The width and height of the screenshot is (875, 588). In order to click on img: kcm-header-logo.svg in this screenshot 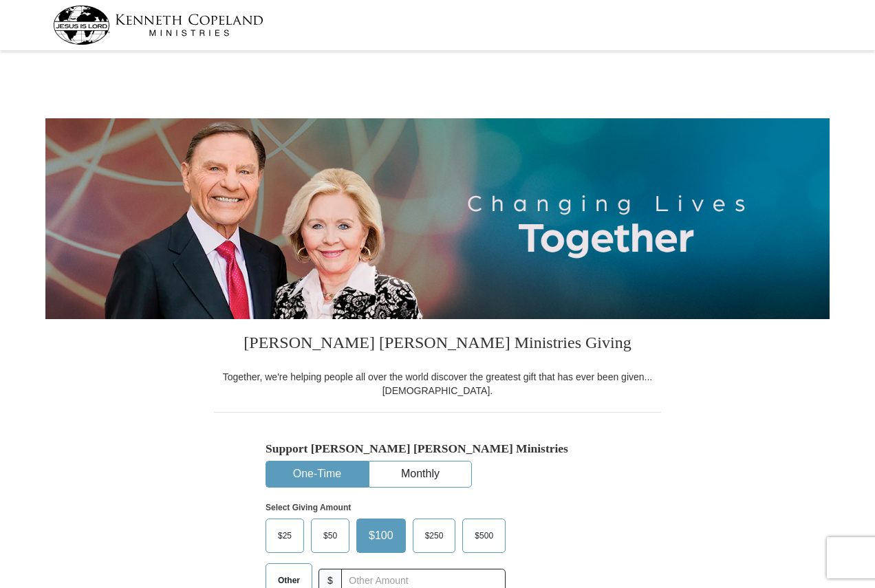, I will do `click(158, 25)`.